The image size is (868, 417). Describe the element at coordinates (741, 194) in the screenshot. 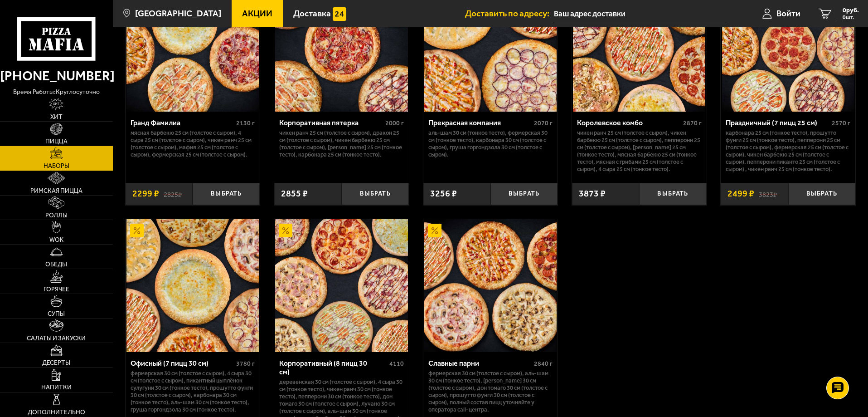

I see `span: 2499 ₽` at that location.